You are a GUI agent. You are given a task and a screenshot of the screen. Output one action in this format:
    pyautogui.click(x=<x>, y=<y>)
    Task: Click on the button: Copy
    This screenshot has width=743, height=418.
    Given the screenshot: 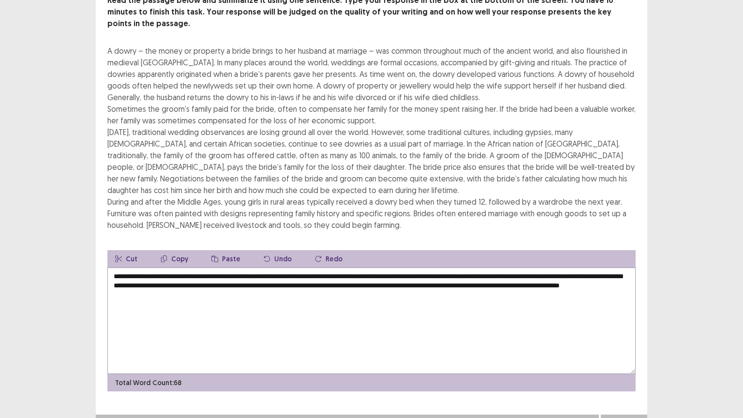 What is the action you would take?
    pyautogui.click(x=174, y=259)
    